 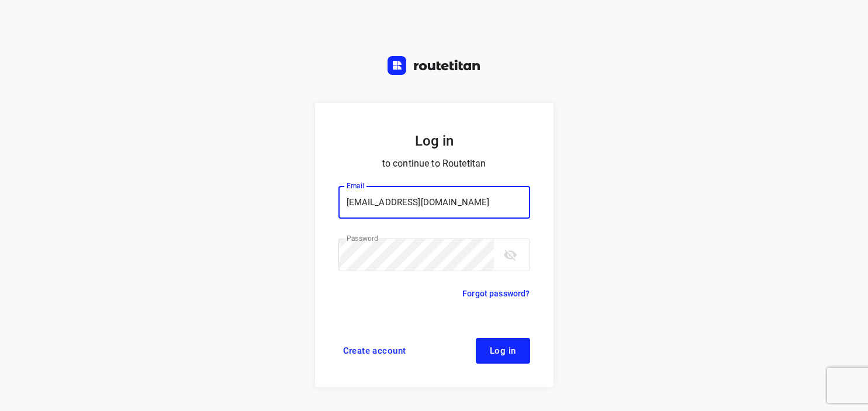 What do you see at coordinates (503, 351) in the screenshot?
I see `span: Log in` at bounding box center [503, 351].